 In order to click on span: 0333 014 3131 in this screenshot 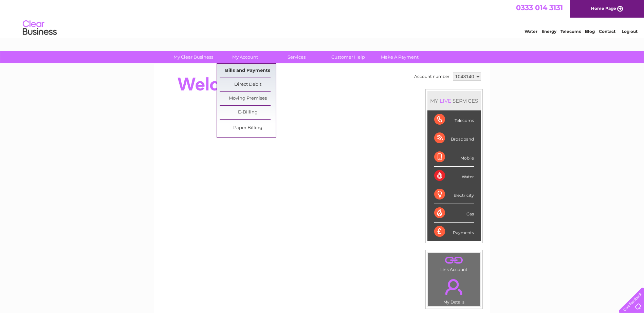, I will do `click(540, 8)`.